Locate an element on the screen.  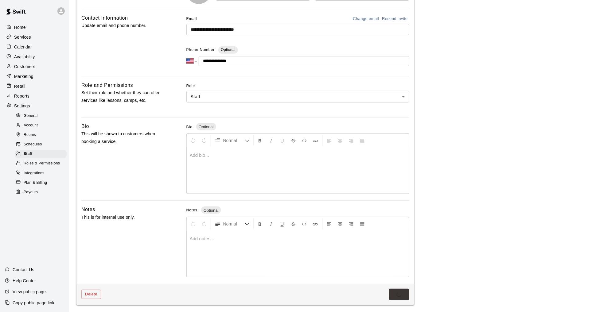
p: Home is located at coordinates (20, 27).